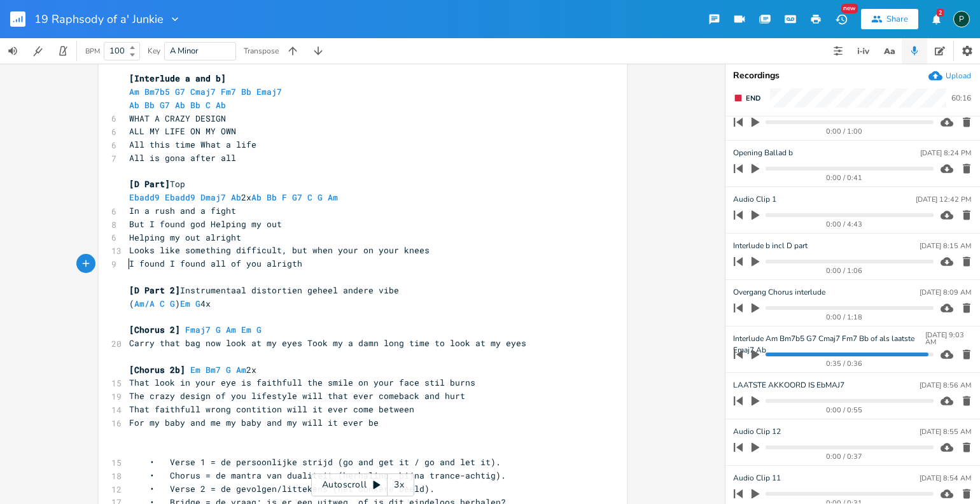  What do you see at coordinates (282, 489) in the screenshot?
I see `span: • Verse 2 = de gevolgen/littekens (het donkere beeld).` at bounding box center [282, 489].